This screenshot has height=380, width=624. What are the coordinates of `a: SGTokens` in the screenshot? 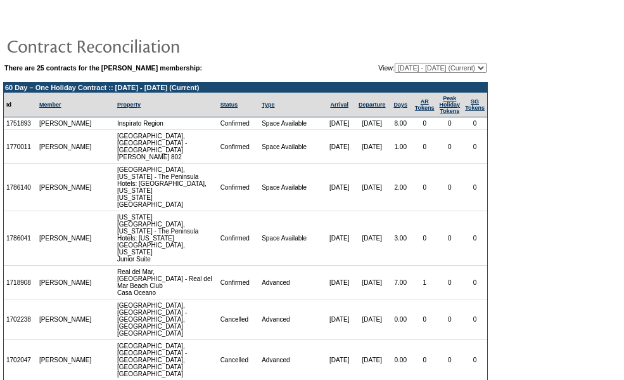 It's located at (475, 105).